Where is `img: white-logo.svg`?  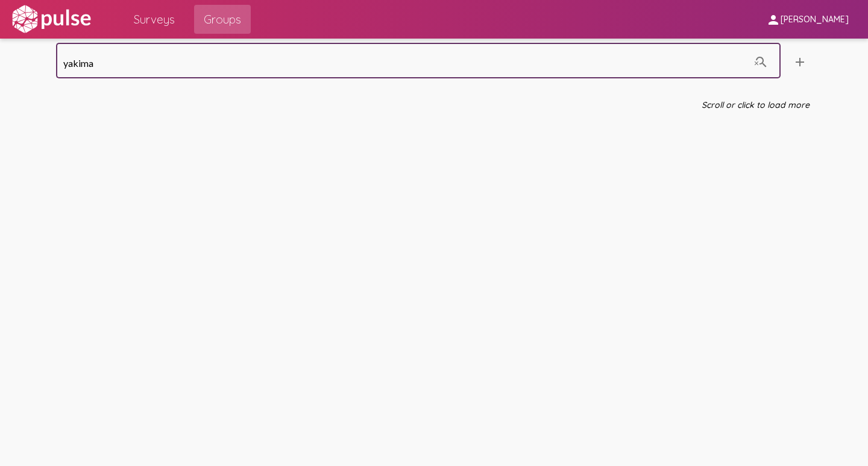
img: white-logo.svg is located at coordinates (51, 19).